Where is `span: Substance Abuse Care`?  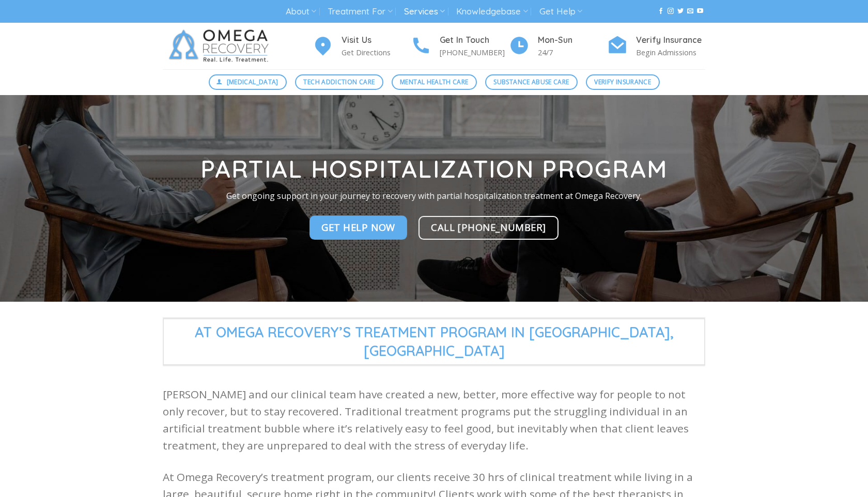
span: Substance Abuse Care is located at coordinates (531, 81).